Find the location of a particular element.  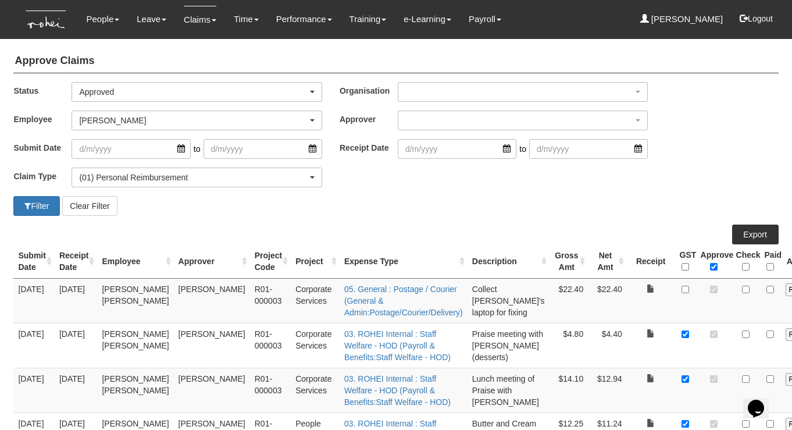

label: Employee is located at coordinates (42, 119).